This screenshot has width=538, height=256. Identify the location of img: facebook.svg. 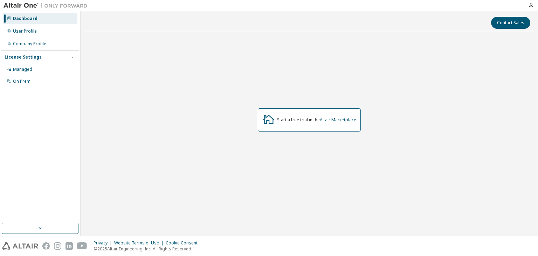
(46, 246).